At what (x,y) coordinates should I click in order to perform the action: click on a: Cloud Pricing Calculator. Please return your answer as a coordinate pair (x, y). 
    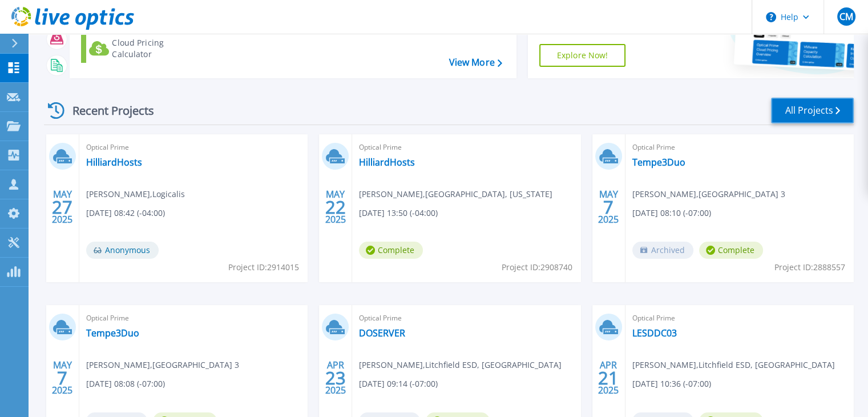
    Looking at the image, I should click on (144, 49).